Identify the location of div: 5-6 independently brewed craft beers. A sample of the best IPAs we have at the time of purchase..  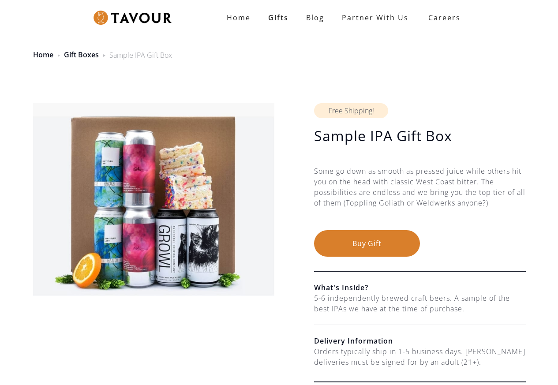
(420, 304).